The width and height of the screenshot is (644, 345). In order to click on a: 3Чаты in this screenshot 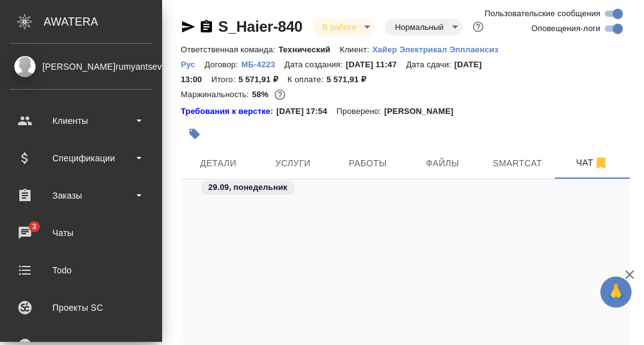, I will do `click(81, 233)`.